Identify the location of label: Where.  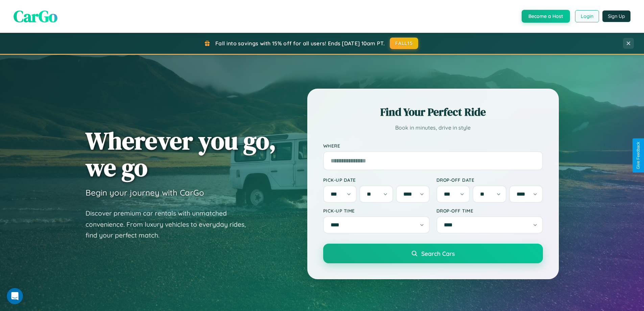
(433, 146).